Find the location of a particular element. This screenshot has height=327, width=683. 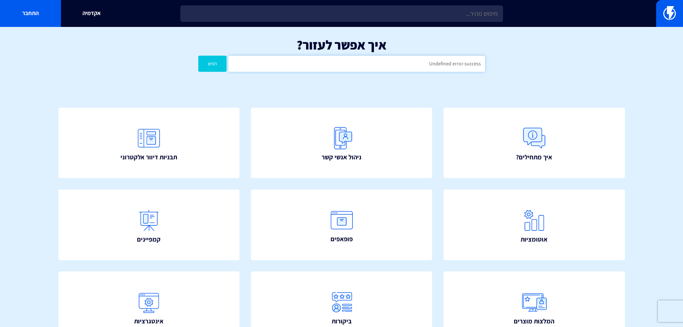

span: קמפיינים is located at coordinates (149, 239).